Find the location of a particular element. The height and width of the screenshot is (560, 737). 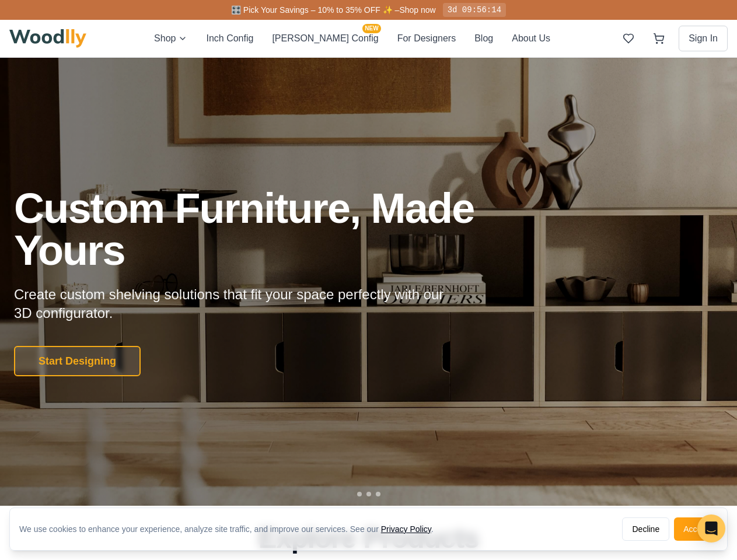

button: For Designers is located at coordinates (427, 38).